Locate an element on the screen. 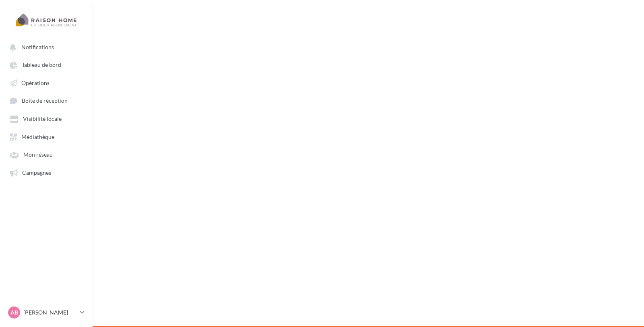 The height and width of the screenshot is (327, 644). a: Mon réseau is located at coordinates (46, 155).